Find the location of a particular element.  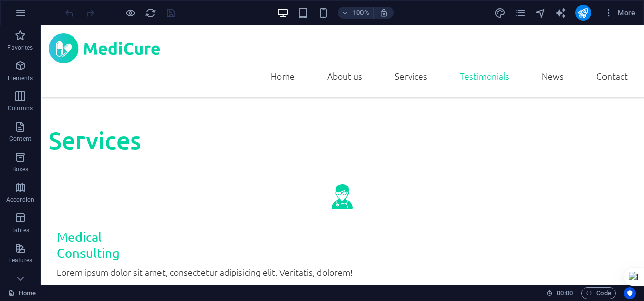

p: Boxes is located at coordinates (20, 169).